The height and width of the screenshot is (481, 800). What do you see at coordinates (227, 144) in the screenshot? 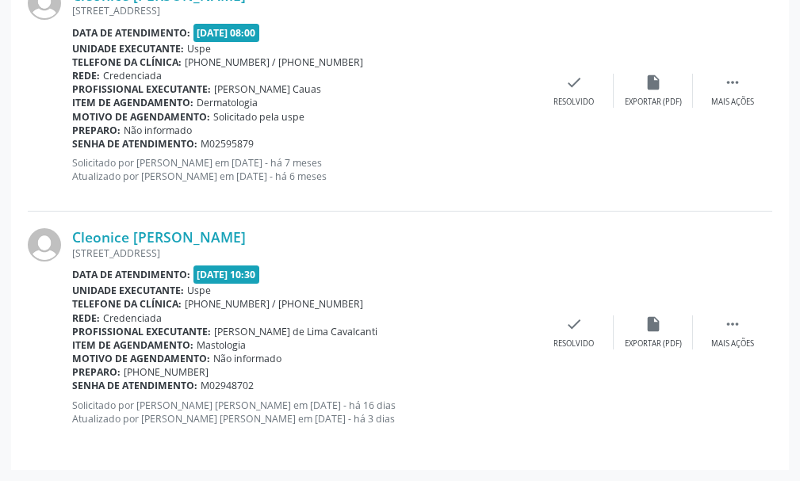
I see `span: M02595879` at bounding box center [227, 144].